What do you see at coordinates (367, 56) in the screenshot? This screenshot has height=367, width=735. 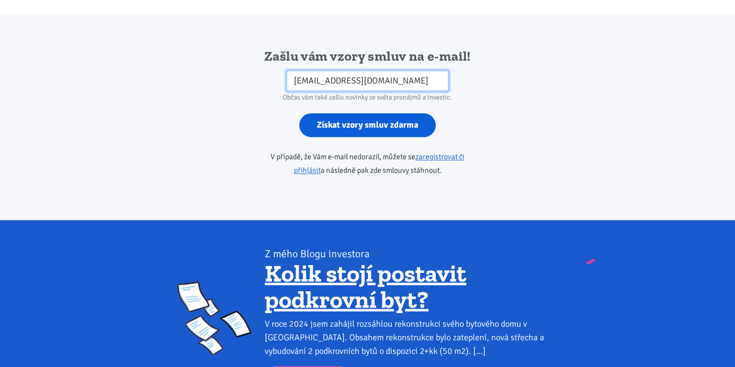 I see `h2: Zašlu vám vzory smluv na e-mail!` at bounding box center [367, 56].